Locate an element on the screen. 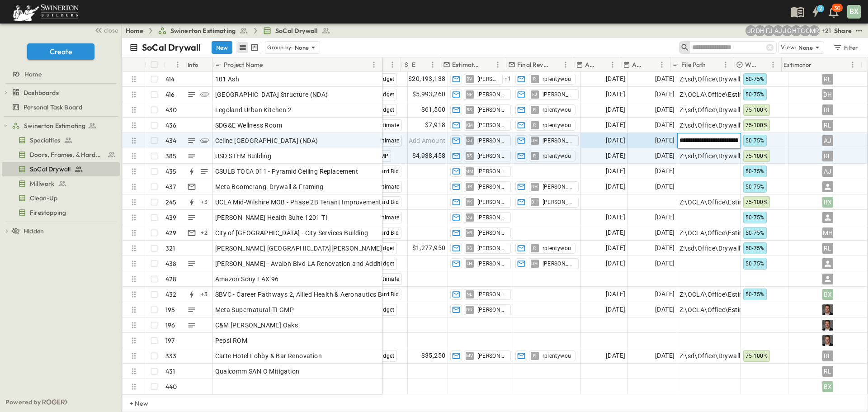 The height and width of the screenshot is (412, 868). div: table view is located at coordinates (249, 47).